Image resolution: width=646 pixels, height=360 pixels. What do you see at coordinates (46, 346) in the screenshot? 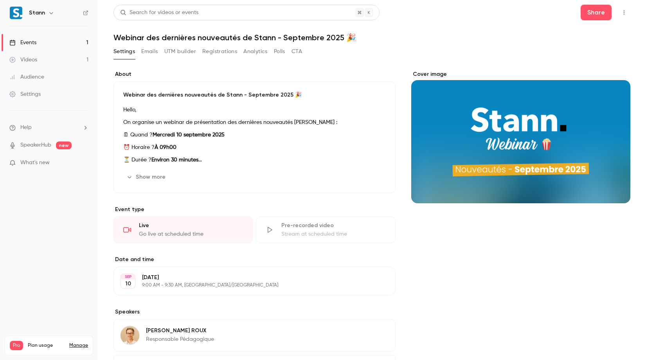
I see `span: Plan usage` at bounding box center [46, 346].